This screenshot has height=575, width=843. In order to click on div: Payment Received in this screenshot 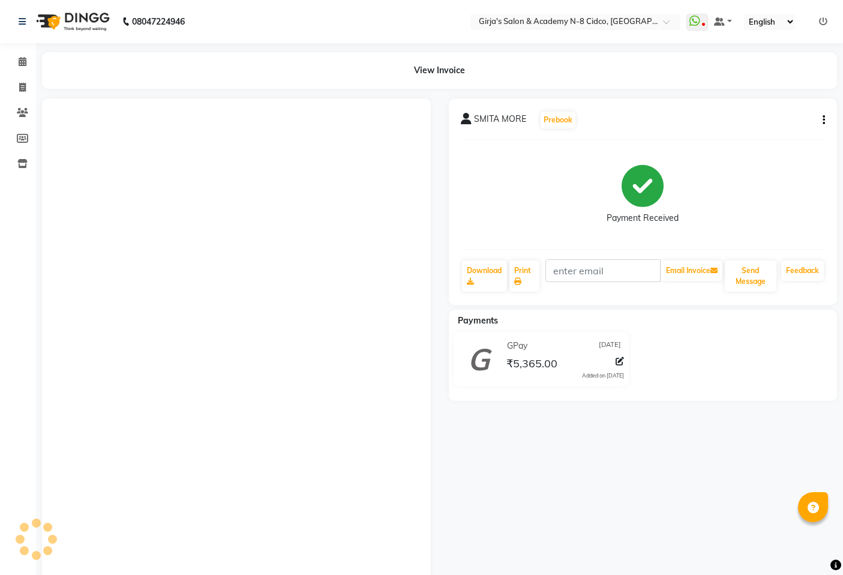, I will do `click(643, 218)`.